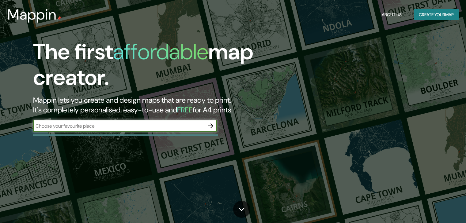 The width and height of the screenshot is (466, 223). Describe the element at coordinates (149, 67) in the screenshot. I see `h1: The first map creator.` at that location.